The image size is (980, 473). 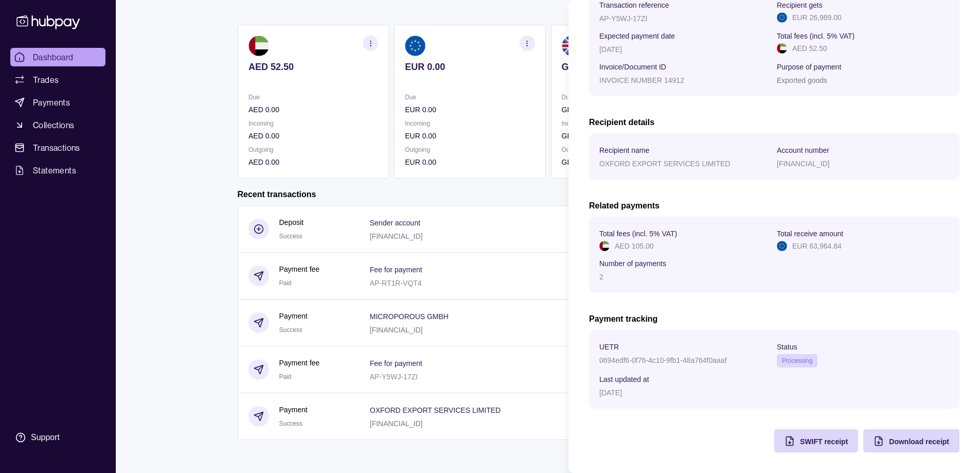 What do you see at coordinates (817, 18) in the screenshot?
I see `p: EUR 26,989.00` at bounding box center [817, 18].